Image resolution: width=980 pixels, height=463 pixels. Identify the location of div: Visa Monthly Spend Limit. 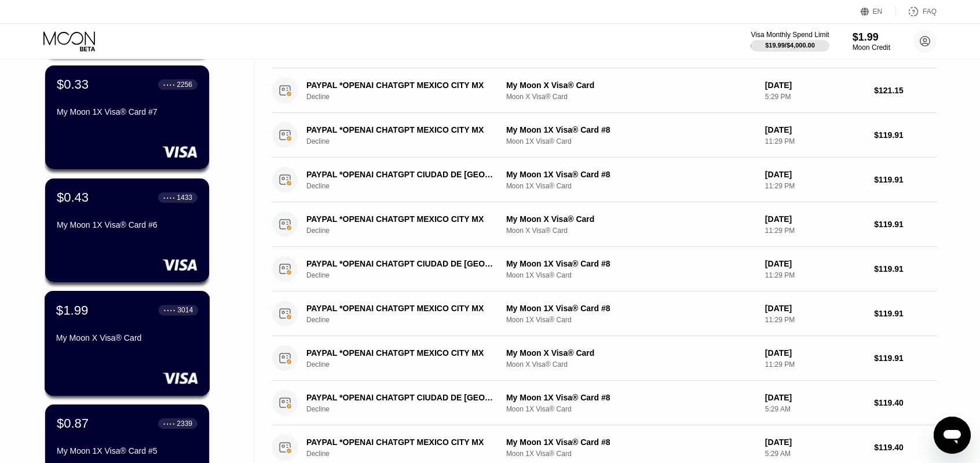
(790, 35).